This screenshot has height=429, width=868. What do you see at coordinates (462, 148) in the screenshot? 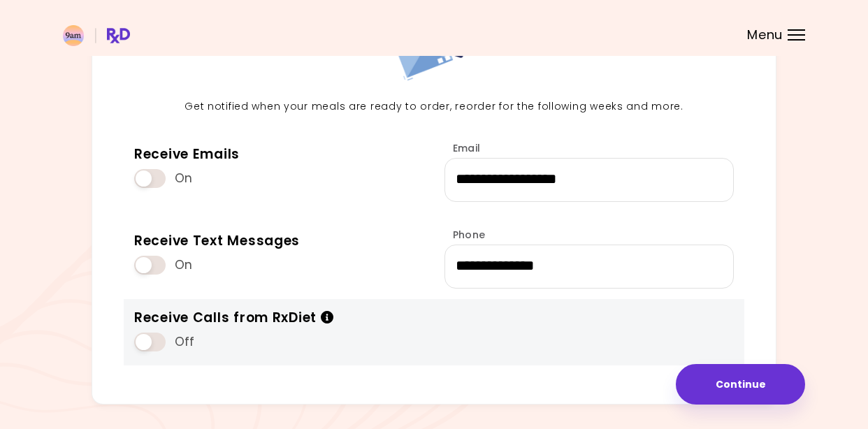
I see `label: Email` at bounding box center [462, 148].